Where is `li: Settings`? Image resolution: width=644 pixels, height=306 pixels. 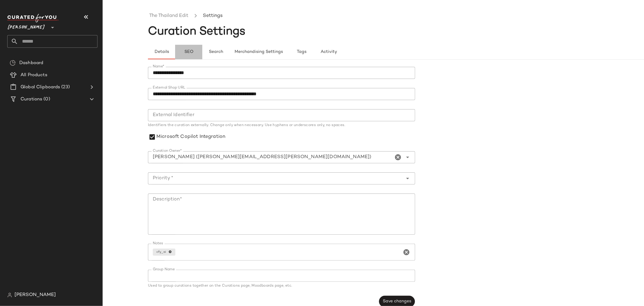 li: Settings is located at coordinates (212, 16).